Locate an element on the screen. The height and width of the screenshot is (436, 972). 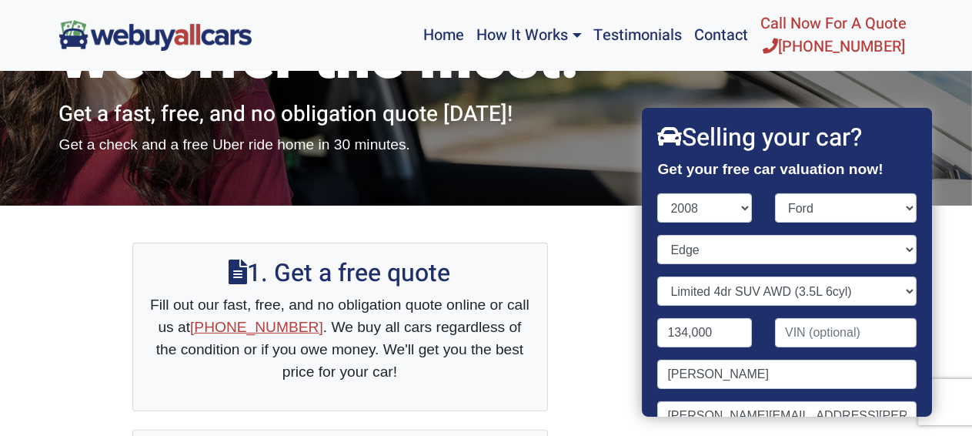
a: Testimonials is located at coordinates (638, 35).